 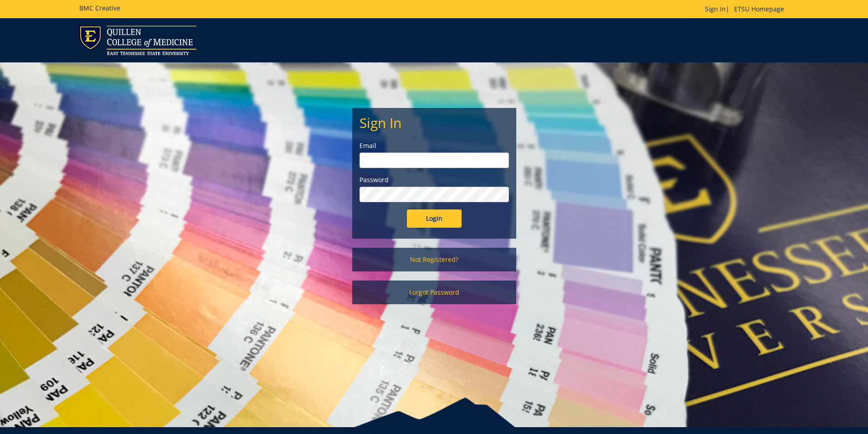 I want to click on a: Forgot Password, so click(x=434, y=292).